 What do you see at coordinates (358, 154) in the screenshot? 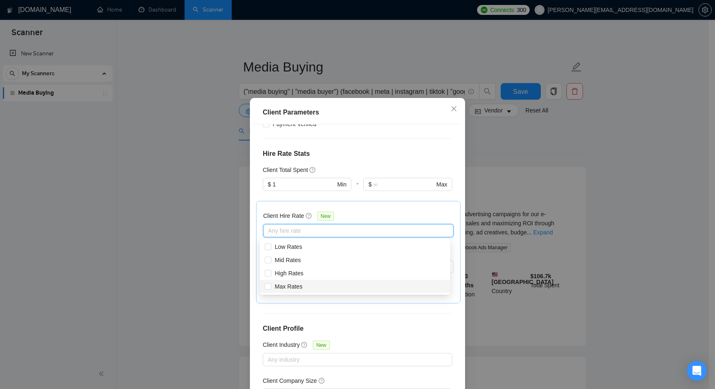
I see `h4: Hire Rate Stats` at bounding box center [358, 154].